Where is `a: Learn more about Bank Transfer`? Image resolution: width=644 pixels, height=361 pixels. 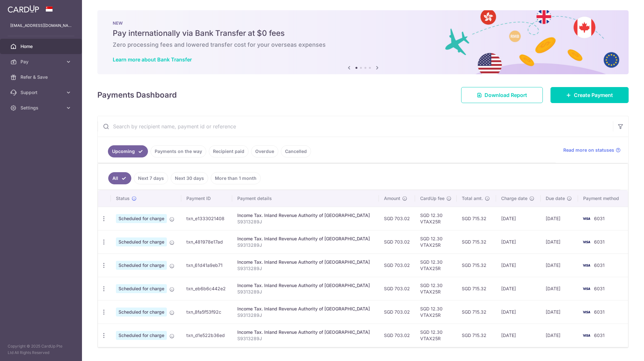
a: Learn more about Bank Transfer is located at coordinates (152, 60).